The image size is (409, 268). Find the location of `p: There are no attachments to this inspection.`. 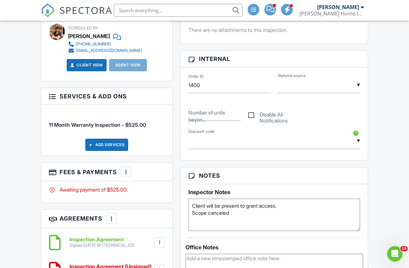

p: There are no attachments to this inspection. is located at coordinates (274, 30).